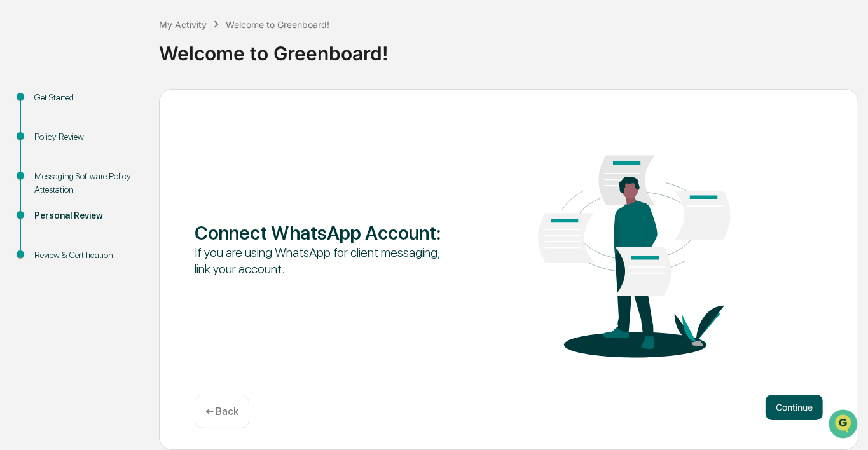 Image resolution: width=868 pixels, height=450 pixels. Describe the element at coordinates (53, 190) in the screenshot. I see `span: Data Lookup` at that location.